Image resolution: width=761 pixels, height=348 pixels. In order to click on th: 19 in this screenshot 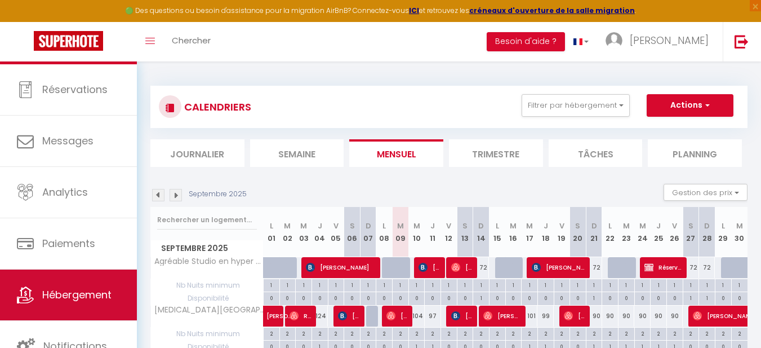, I will do `click(562, 232)`.